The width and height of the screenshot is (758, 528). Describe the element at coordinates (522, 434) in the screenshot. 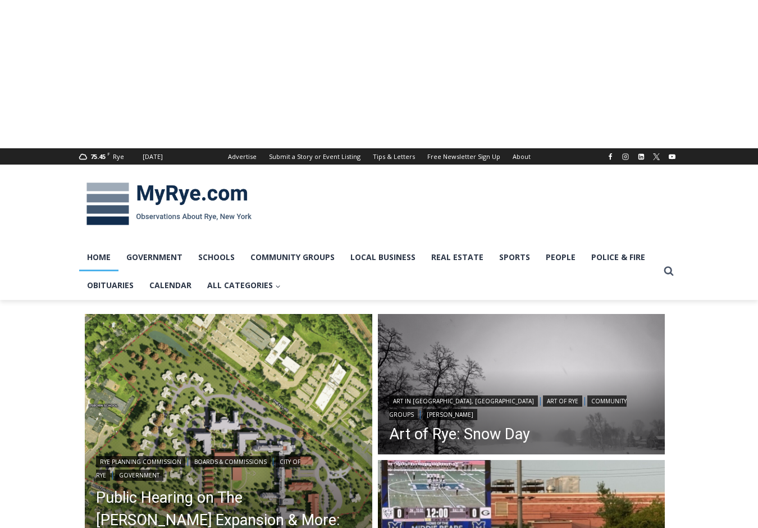

I see `a: Art of Rye: Snow Day` at that location.